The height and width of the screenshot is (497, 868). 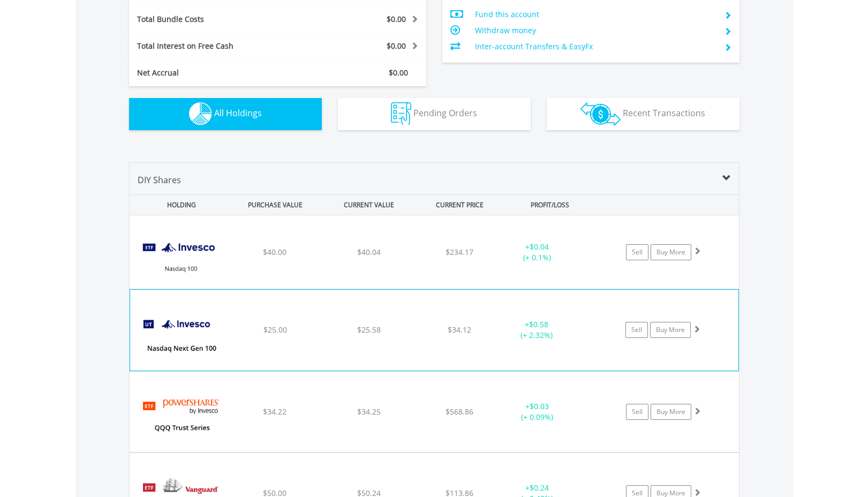 What do you see at coordinates (275, 411) in the screenshot?
I see `span: $34.22` at bounding box center [275, 411].